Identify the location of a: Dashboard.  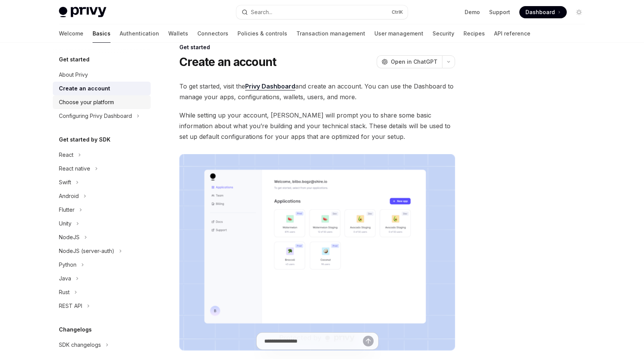
(543, 12).